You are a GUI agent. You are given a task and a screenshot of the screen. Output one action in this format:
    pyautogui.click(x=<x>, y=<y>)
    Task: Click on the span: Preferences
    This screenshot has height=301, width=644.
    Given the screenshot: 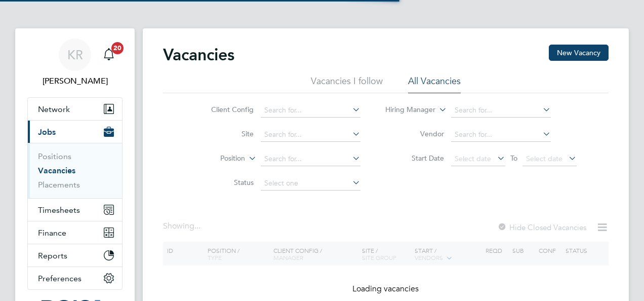 What is the action you would take?
    pyautogui.click(x=60, y=278)
    